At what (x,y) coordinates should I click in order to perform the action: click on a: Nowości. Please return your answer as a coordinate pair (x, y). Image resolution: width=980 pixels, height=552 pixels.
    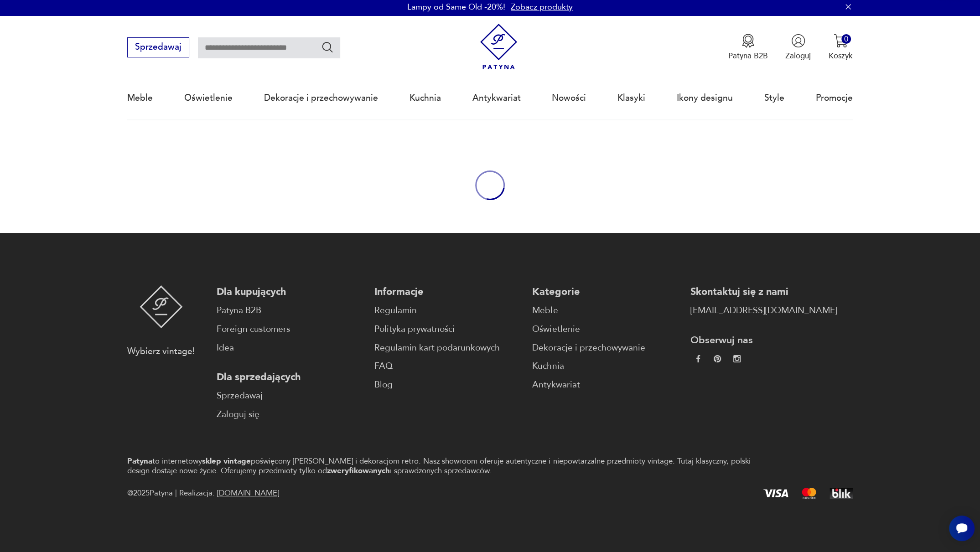
    Looking at the image, I should click on (568, 98).